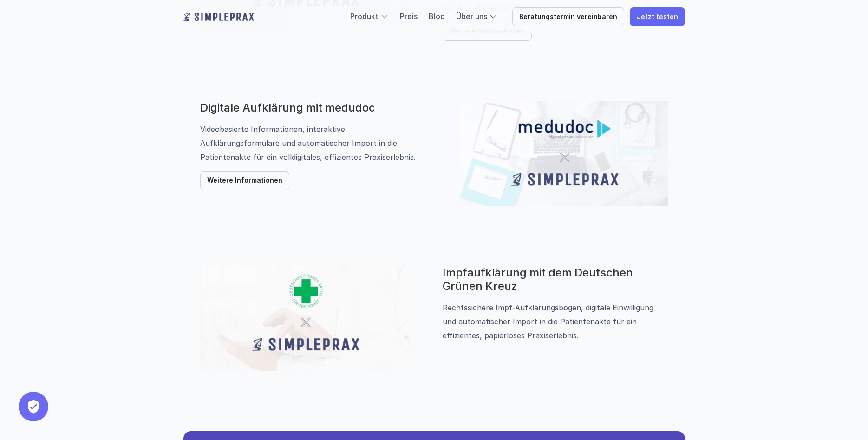  What do you see at coordinates (409, 16) in the screenshot?
I see `a: Preis` at bounding box center [409, 16].